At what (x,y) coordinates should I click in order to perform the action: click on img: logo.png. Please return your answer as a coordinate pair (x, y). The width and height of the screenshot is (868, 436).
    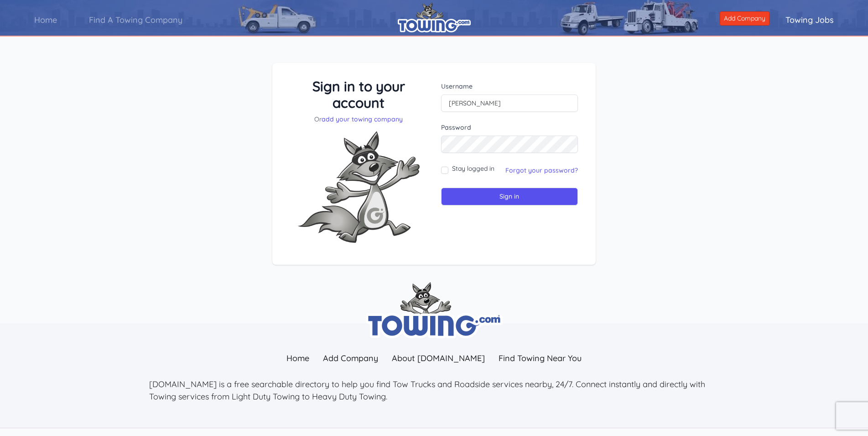
    Looking at the image, I should click on (434, 17).